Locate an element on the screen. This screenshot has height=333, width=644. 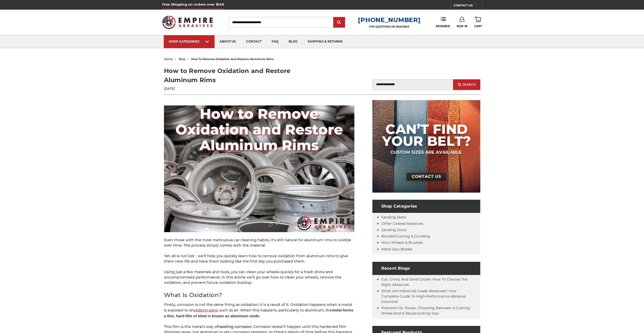
p: Yet, all is not lost - we’ll help you quickly learn how to remove oxidation from aluminum rims to... is located at coordinates (259, 259).